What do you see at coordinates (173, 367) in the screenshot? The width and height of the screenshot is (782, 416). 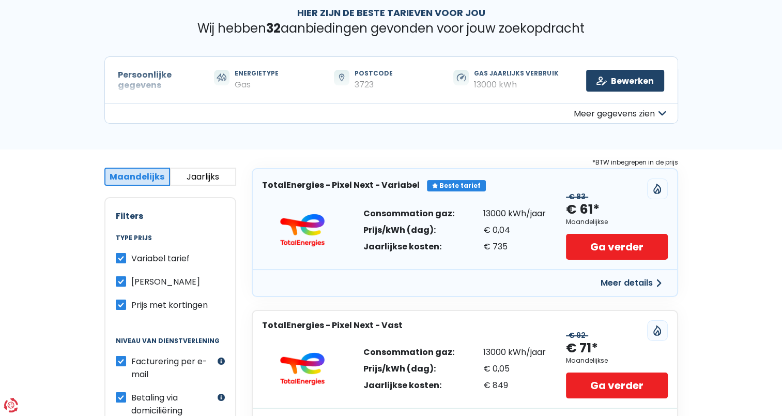 I see `label: Facturering per e-mail` at bounding box center [173, 367].